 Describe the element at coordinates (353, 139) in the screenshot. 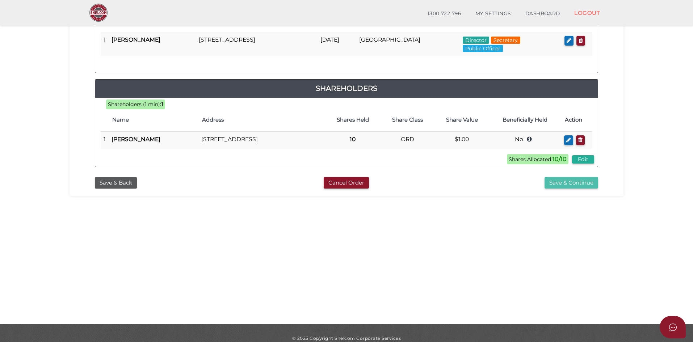

I see `b: 10` at that location.